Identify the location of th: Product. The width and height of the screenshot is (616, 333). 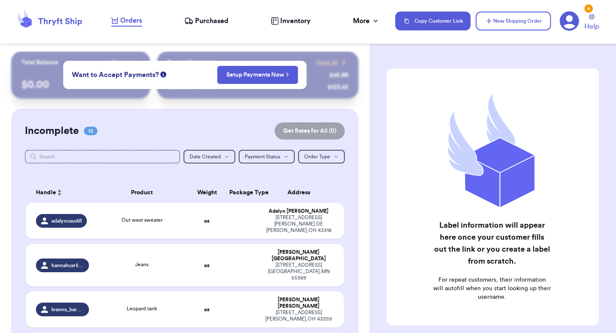
(142, 193).